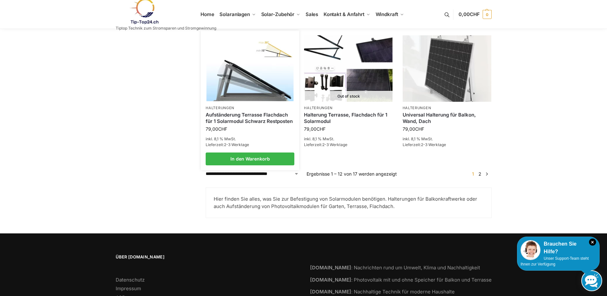 This screenshot has height=296, width=607. Describe the element at coordinates (447, 68) in the screenshot. I see `img: Befestigung Solarpaneele` at that location.